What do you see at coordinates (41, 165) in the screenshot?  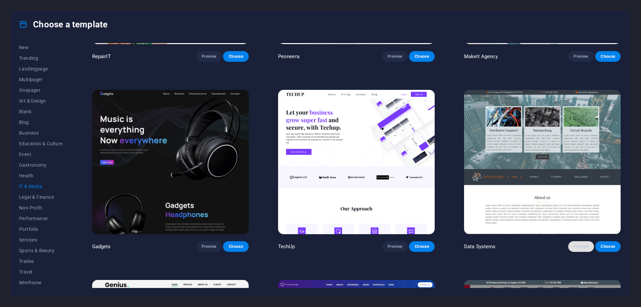 I see `span: Gastronomy` at bounding box center [41, 165].